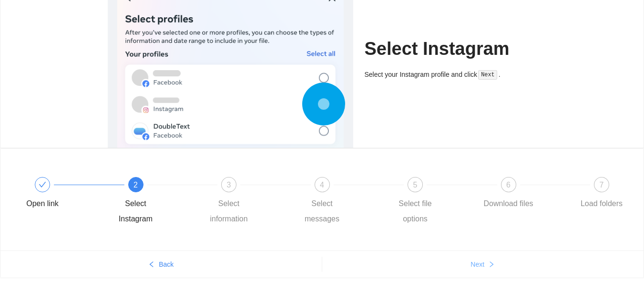 The image size is (644, 302). What do you see at coordinates (155, 202) in the screenshot?
I see `div: 2Select Instagram` at bounding box center [155, 202].